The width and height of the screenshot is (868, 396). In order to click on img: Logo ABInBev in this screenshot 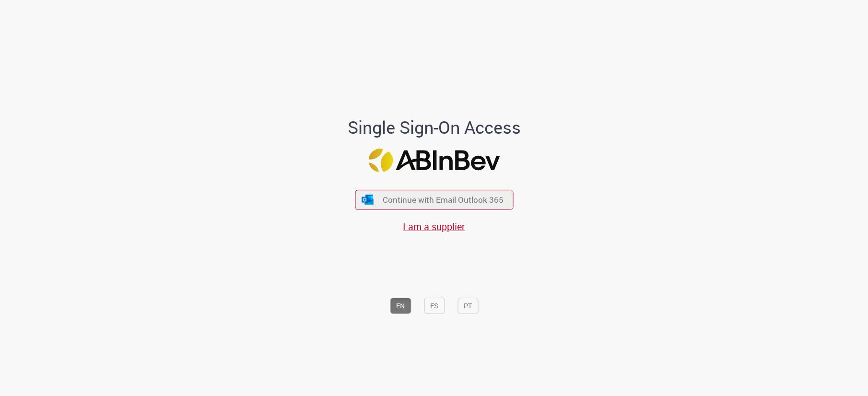, I will do `click(434, 160)`.